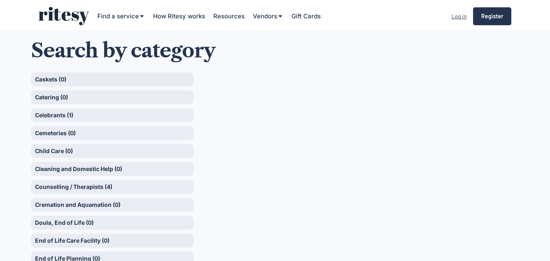 Image resolution: width=550 pixels, height=261 pixels. I want to click on div: How Ritesy works, so click(179, 16).